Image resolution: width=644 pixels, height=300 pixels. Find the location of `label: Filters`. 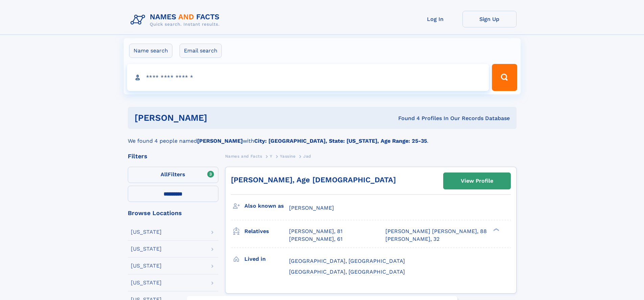

label: Filters is located at coordinates (173, 175).